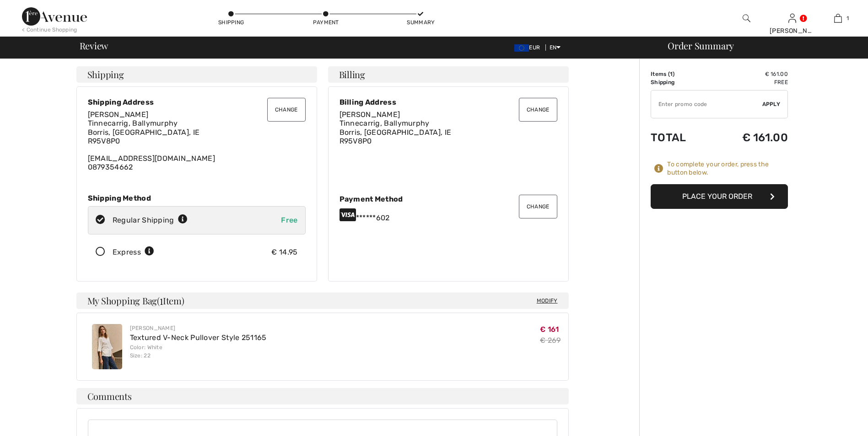 The width and height of the screenshot is (868, 436). Describe the element at coordinates (231, 23) in the screenshot. I see `div: Shipping` at that location.